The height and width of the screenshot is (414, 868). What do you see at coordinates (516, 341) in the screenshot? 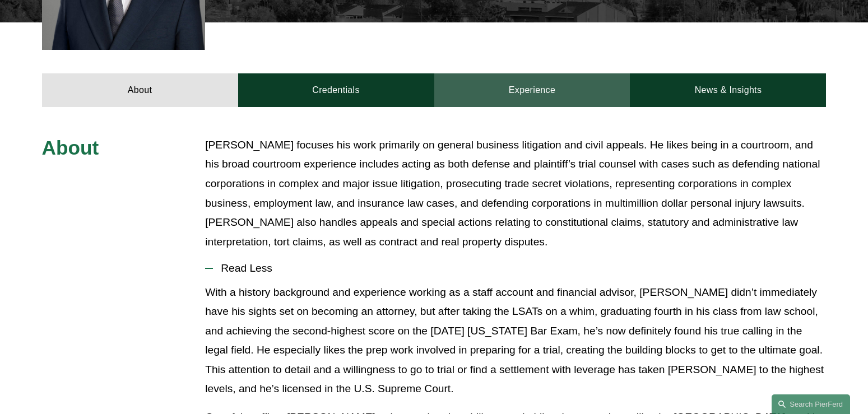
I see `p: With a history background and experience working as a staff account and financial advisor, [PERSO...` at bounding box center [516, 341].